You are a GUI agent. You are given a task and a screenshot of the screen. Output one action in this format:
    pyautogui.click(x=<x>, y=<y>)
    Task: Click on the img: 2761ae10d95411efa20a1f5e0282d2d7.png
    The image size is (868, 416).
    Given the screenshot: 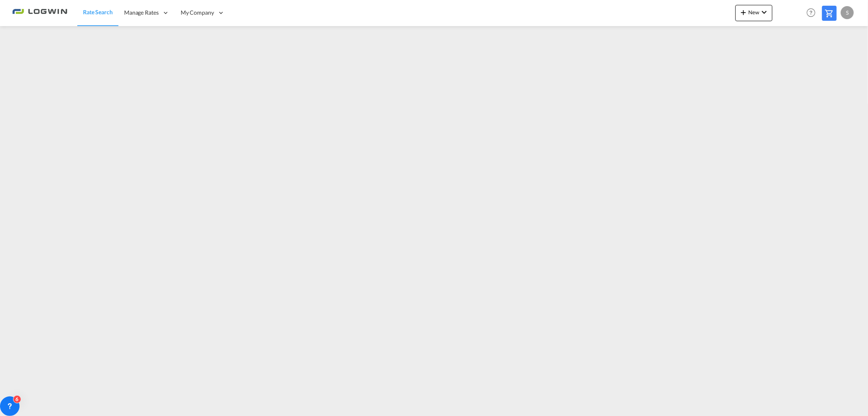 What is the action you would take?
    pyautogui.click(x=39, y=13)
    